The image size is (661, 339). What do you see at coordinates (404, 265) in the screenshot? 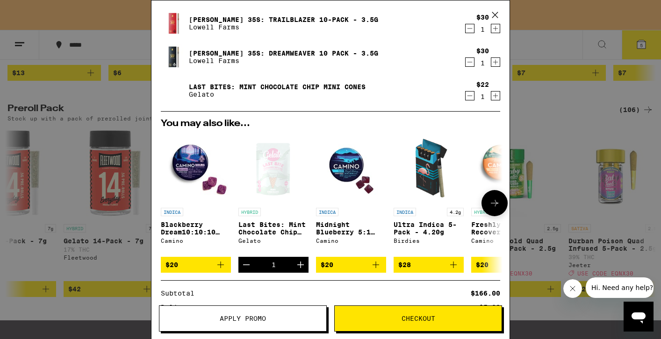
I see `span: $28` at bounding box center [404, 265].